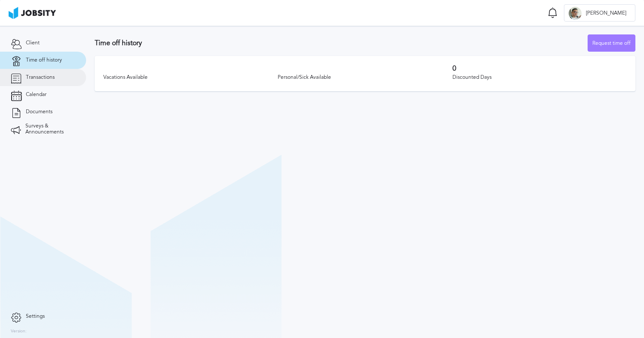 The image size is (644, 338). Describe the element at coordinates (32, 13) in the screenshot. I see `img: ab4bad089aa723f57921c736e9817d99.png` at that location.